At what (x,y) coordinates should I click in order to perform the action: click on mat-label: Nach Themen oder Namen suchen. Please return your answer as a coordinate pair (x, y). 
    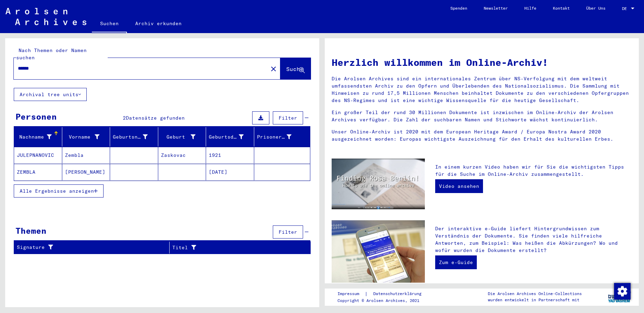
    Looking at the image, I should click on (51, 54).